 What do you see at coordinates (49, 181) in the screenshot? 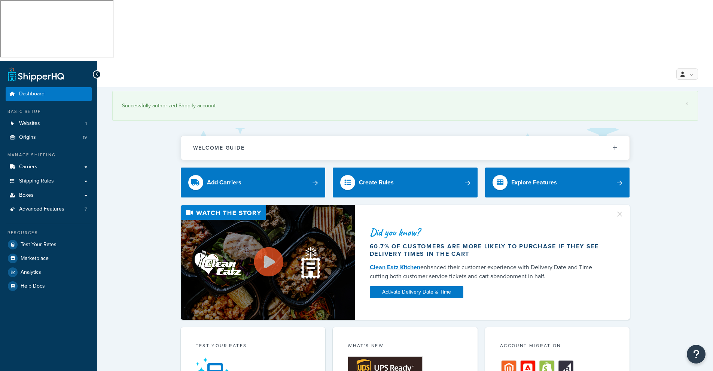
I see `li: Shipping Rules` at bounding box center [49, 181].